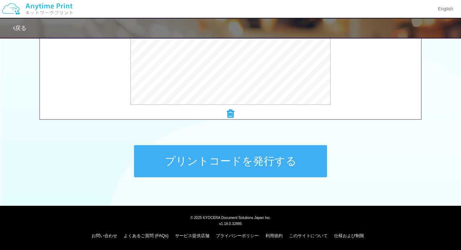 The height and width of the screenshot is (250, 461). I want to click on button: プリントコードを発行する, so click(230, 161).